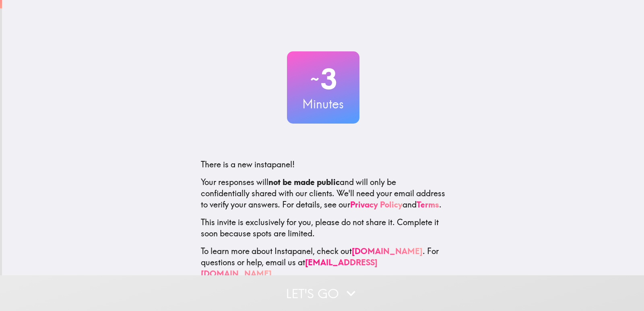  I want to click on b: not be made public, so click(304, 182).